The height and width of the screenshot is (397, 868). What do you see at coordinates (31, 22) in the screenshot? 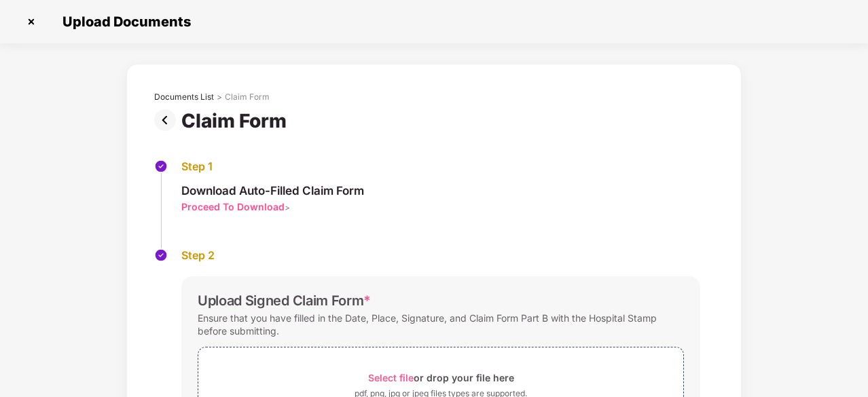
I see `img: svg+xml;base64,PHN2ZyBpZD0iQ3Jvc3MtMzJ4MzIiIHhtbG5zPSJodHRwOi8vd3d3LnczLm9yZy8yMDAwL3N2ZyIgd2lkdG...` at bounding box center [31, 22].